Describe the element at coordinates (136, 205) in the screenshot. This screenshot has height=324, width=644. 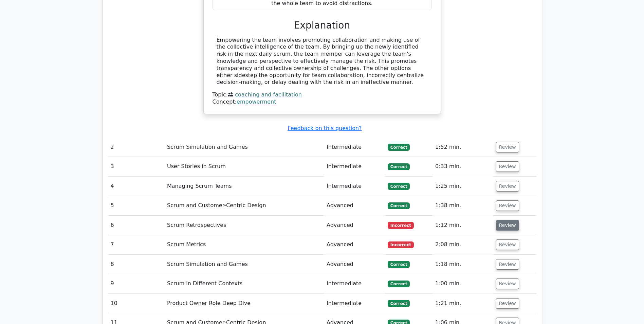
I see `td: 5` at that location.